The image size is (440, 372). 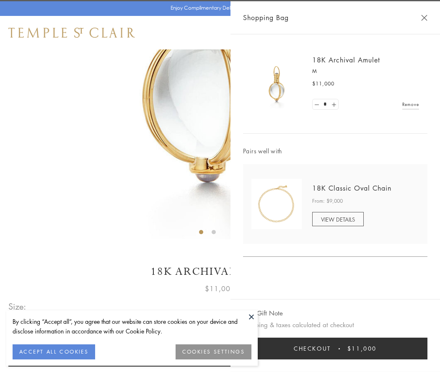 What do you see at coordinates (410, 104) in the screenshot?
I see `a: Remove` at bounding box center [410, 104].